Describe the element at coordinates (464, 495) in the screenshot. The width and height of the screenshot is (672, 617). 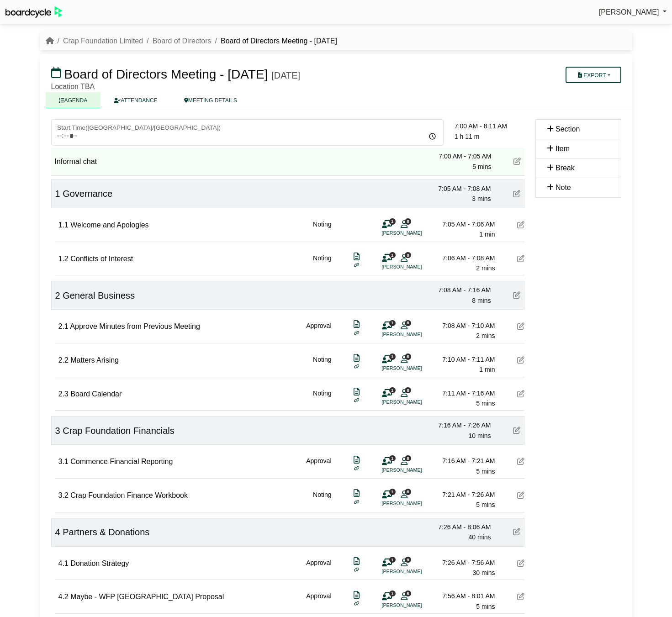
I see `div: 7:21 AM - 7:26 AM` at that location.